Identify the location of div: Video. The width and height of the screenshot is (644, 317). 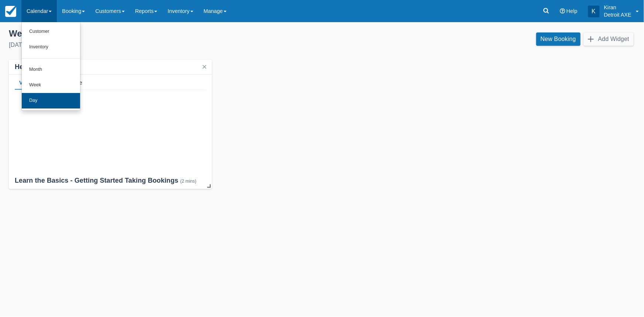
(26, 82).